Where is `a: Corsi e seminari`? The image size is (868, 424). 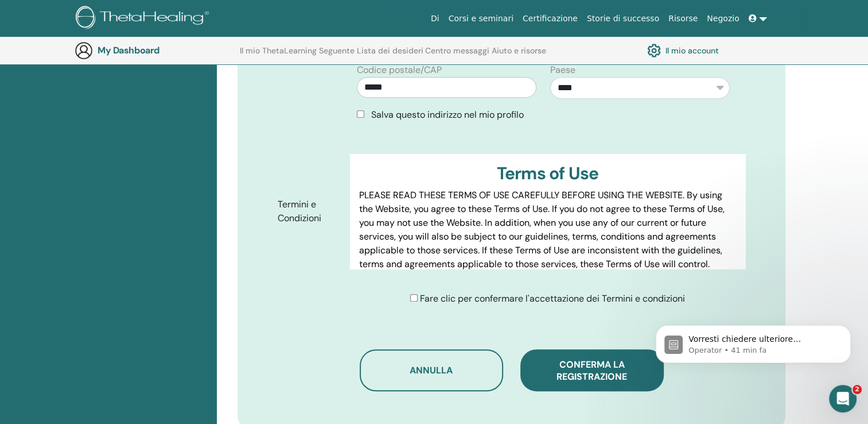
a: Corsi e seminari is located at coordinates (481, 19).